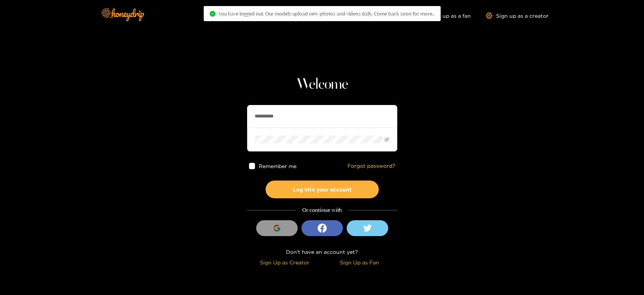 This screenshot has width=644, height=295. Describe the element at coordinates (322, 84) in the screenshot. I see `h1: Welcome` at that location.